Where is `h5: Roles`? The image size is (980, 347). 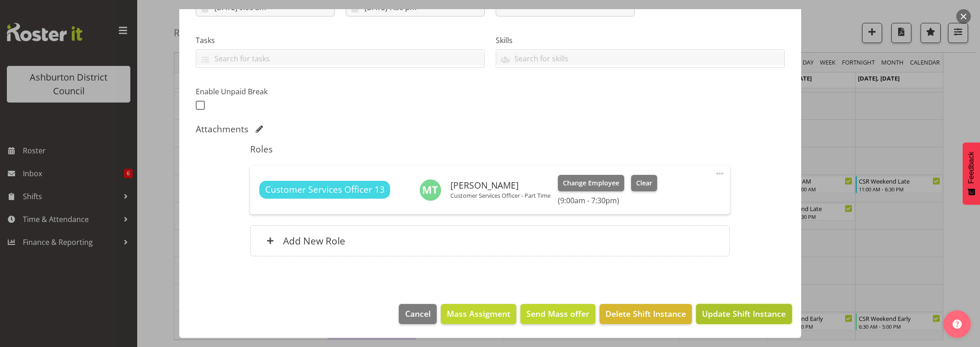
h5: Roles is located at coordinates (490, 149).